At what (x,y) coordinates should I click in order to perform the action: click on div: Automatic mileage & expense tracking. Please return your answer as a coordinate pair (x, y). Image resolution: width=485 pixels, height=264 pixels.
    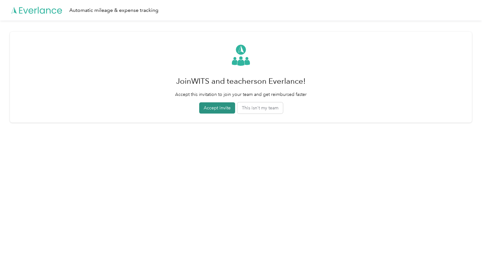
    Looking at the image, I should click on (114, 10).